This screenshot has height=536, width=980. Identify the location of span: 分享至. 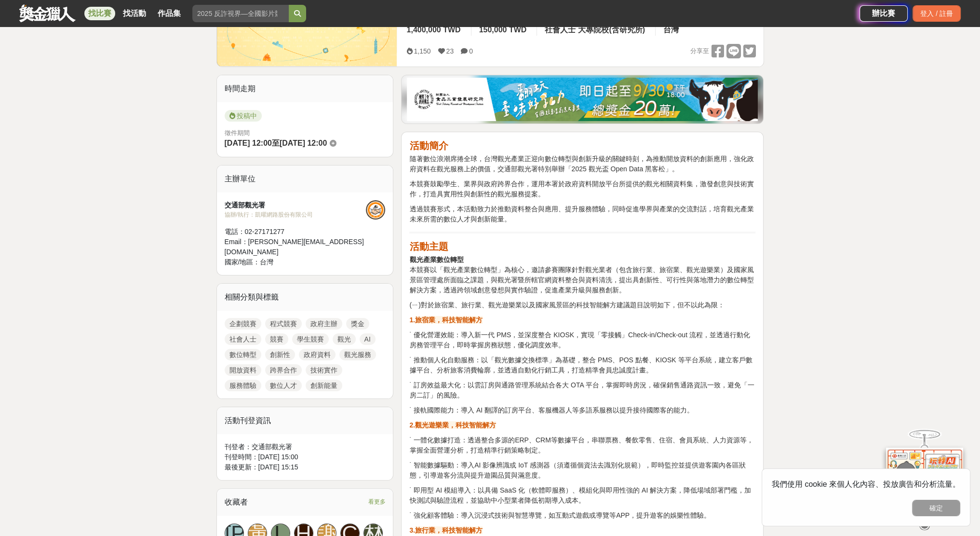
(699, 51).